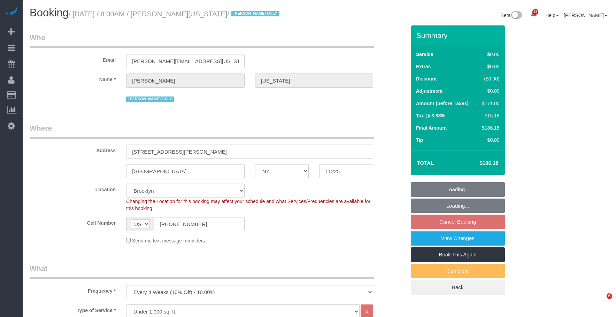 The image size is (616, 317). I want to click on label: Email, so click(72, 59).